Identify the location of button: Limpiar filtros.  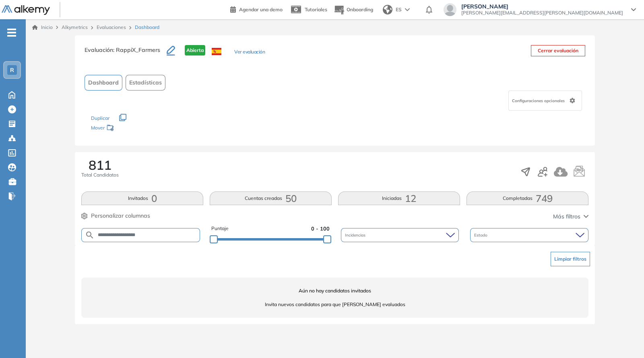
(570, 259).